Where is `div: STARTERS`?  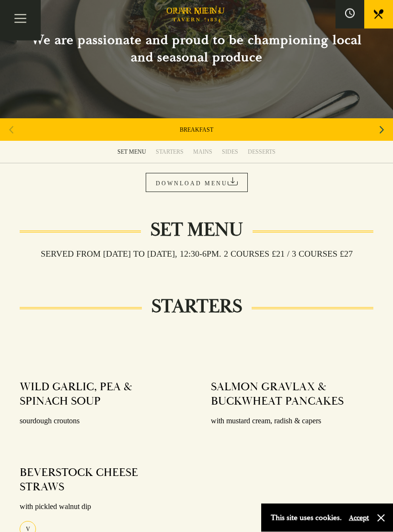 div: STARTERS is located at coordinates (170, 153).